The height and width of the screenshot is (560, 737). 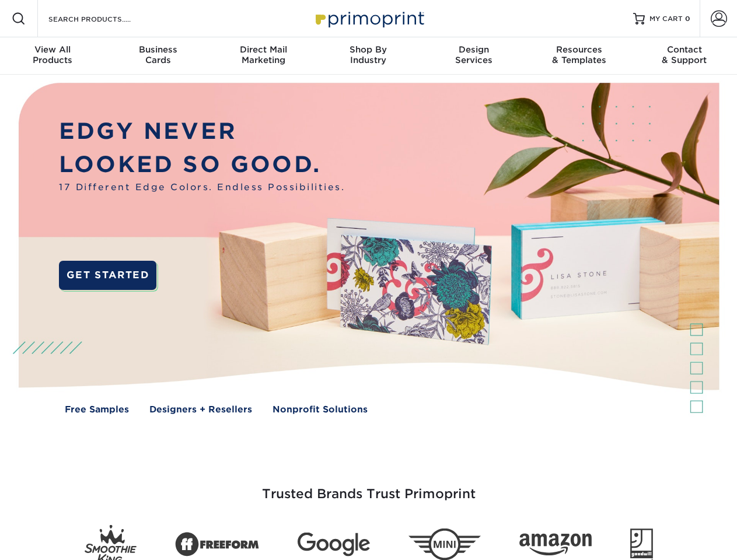 What do you see at coordinates (369, 487) in the screenshot?
I see `h3: Trusted Brands Trust Primoprint` at bounding box center [369, 487].